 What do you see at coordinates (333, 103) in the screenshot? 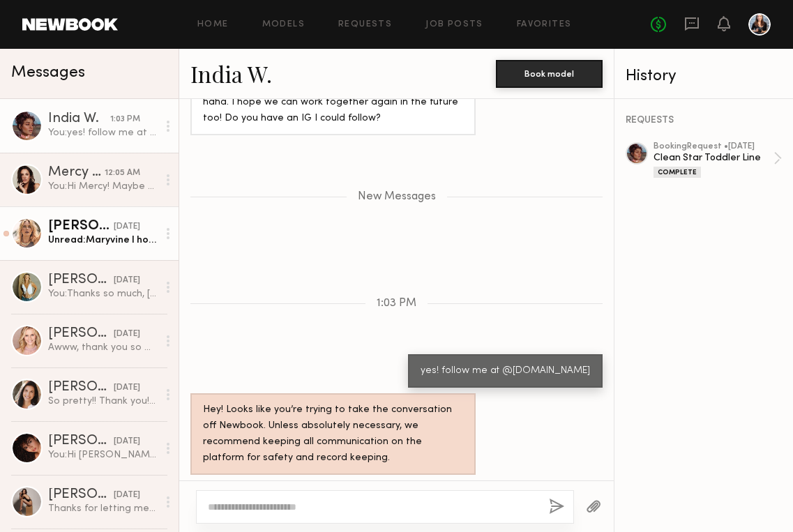
I see `div: You’re very welcome! I pride myself in being reliable haha. I hope we can work together again in ...` at bounding box center [333, 103].